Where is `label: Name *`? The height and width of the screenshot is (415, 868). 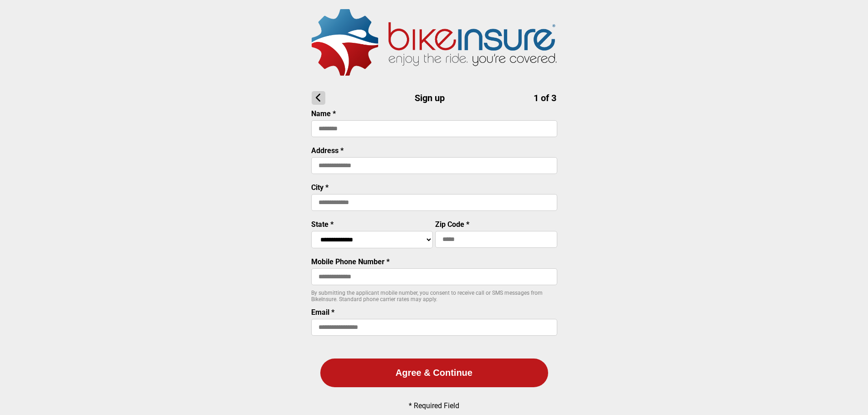 label: Name * is located at coordinates (323, 113).